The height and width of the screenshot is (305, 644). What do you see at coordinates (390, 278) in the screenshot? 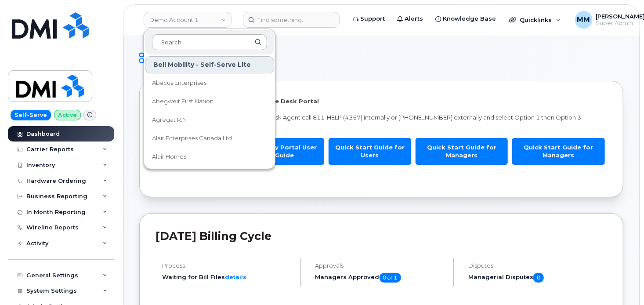
I see `span: 0 of 1` at bounding box center [390, 278].